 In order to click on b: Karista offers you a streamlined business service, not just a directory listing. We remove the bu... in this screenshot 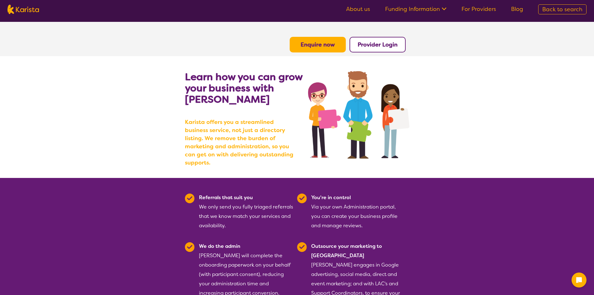, I will do `click(241, 142)`.